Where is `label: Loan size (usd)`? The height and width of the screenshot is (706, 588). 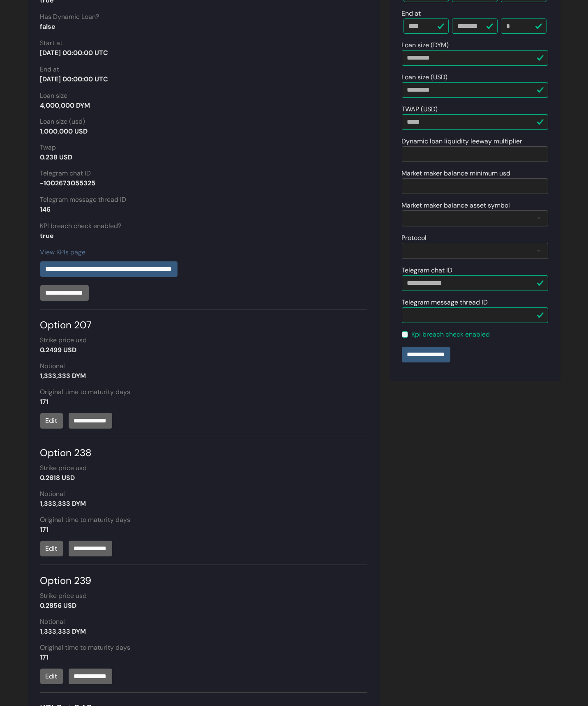 label: Loan size (usd) is located at coordinates (63, 122).